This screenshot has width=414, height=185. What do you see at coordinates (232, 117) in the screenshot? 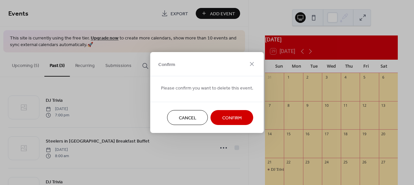
I see `button: Confirm` at bounding box center [232, 117].